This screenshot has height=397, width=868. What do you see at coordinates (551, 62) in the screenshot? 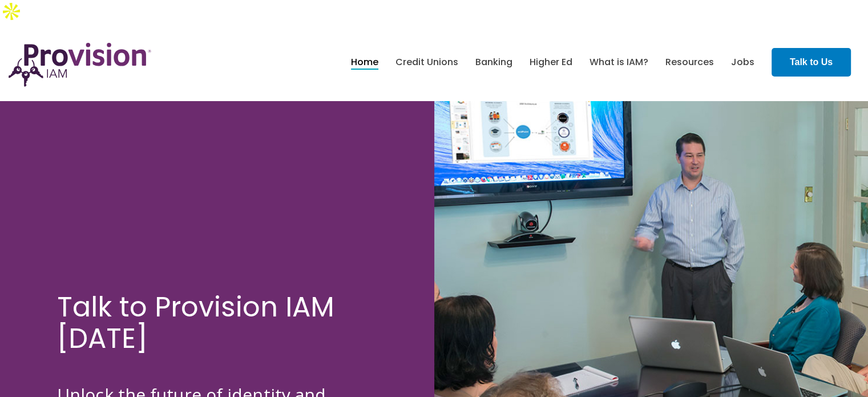
I see `a: Higher Ed` at bounding box center [551, 62].